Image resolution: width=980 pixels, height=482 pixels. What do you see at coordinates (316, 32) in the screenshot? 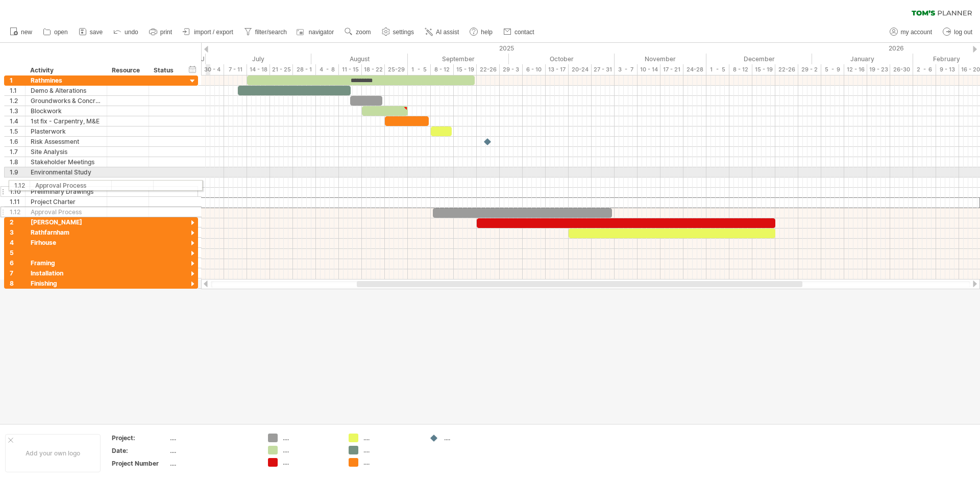
I see `a: navigator` at bounding box center [316, 32].